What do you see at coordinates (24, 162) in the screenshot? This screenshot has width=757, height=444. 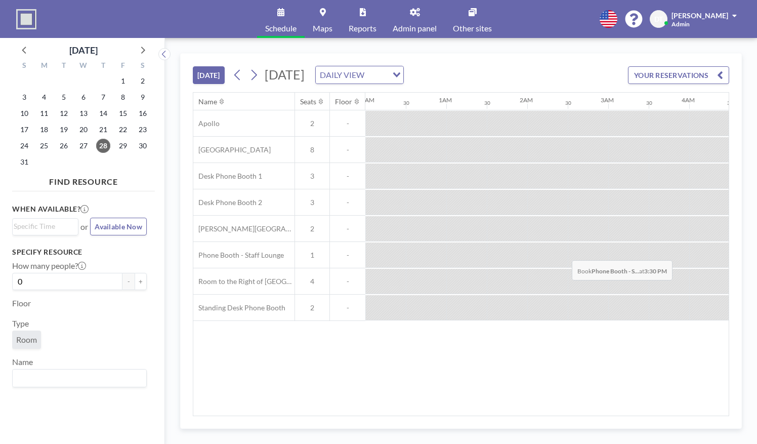 I see `span: Sunday, August 31, 2025` at bounding box center [24, 162].